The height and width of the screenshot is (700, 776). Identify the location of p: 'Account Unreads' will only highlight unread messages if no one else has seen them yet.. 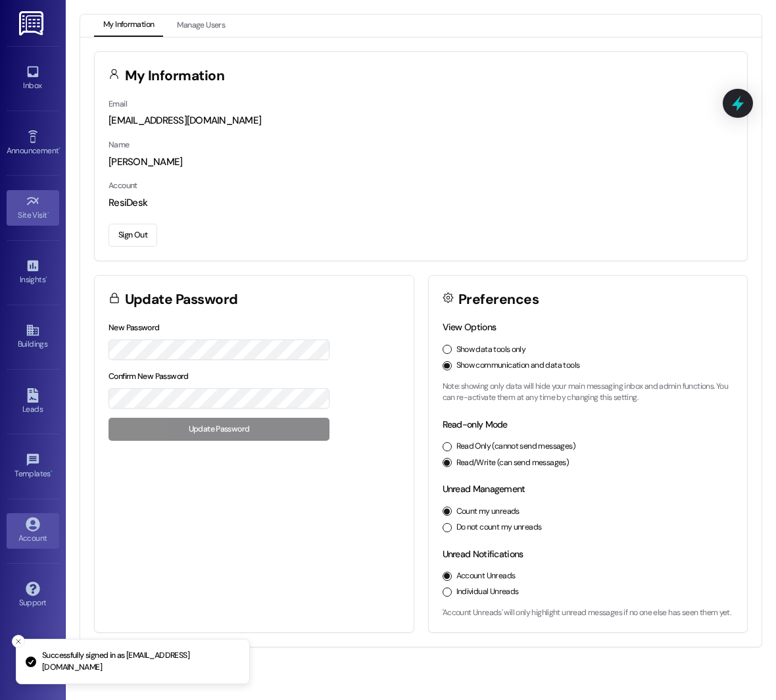
(588, 613).